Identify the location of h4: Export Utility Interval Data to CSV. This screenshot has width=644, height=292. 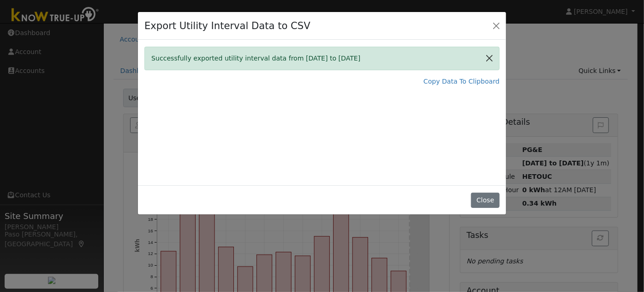
(228, 26).